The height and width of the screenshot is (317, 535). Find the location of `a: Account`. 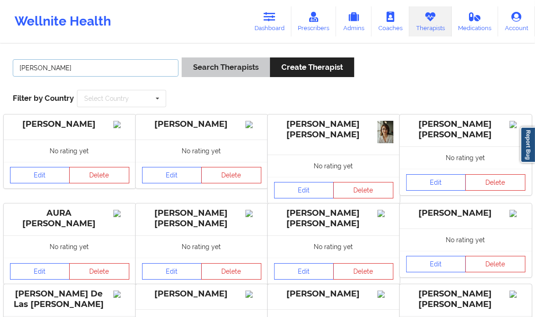

a: Account is located at coordinates (517, 21).